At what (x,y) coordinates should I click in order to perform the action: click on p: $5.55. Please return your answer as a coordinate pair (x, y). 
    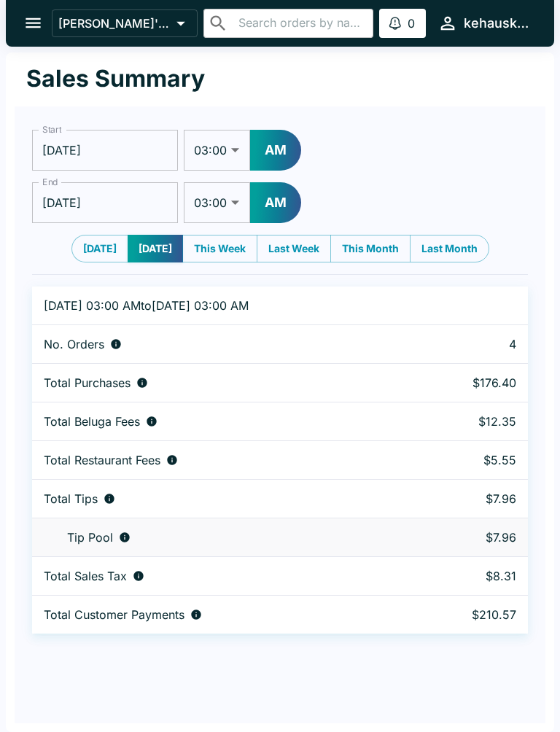
    Looking at the image, I should click on (471, 460).